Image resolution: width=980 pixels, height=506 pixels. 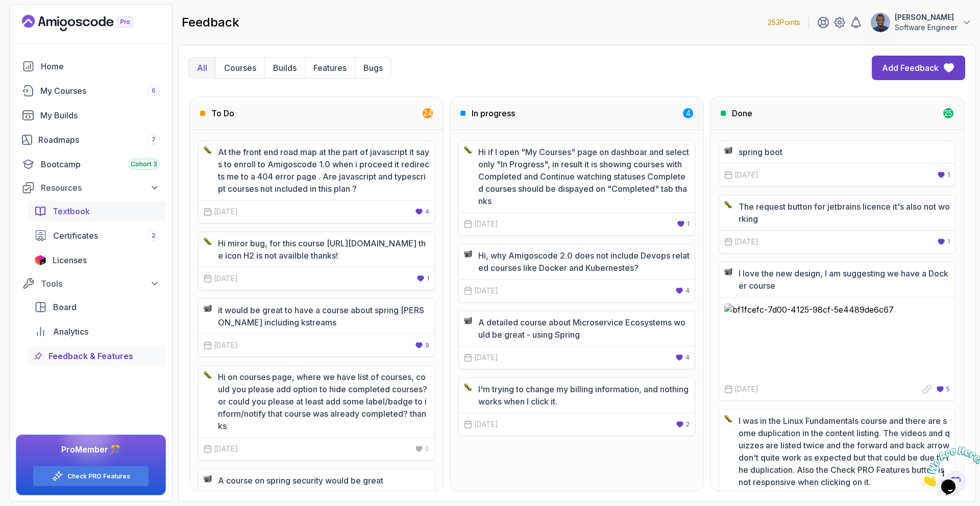 I want to click on p: 24, so click(x=428, y=114).